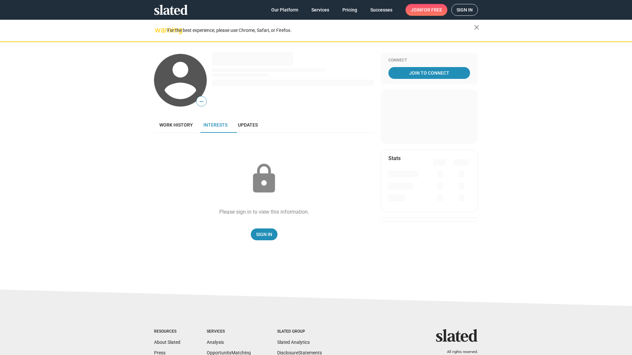  What do you see at coordinates (293, 343) in the screenshot?
I see `a: Slated Analytics` at bounding box center [293, 343].